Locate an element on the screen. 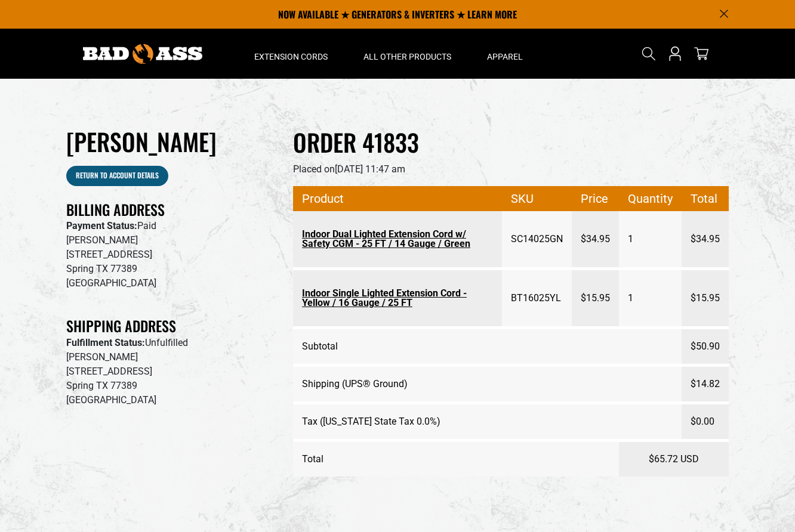 The height and width of the screenshot is (532, 795). h2: Shipping Address is located at coordinates (171, 326).